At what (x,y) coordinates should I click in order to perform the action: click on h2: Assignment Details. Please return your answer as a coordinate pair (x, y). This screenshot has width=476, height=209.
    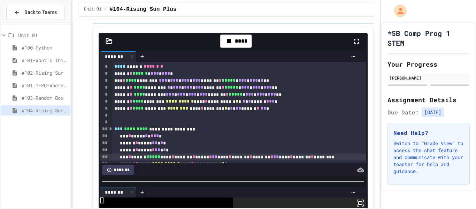
    Looking at the image, I should click on (428, 100).